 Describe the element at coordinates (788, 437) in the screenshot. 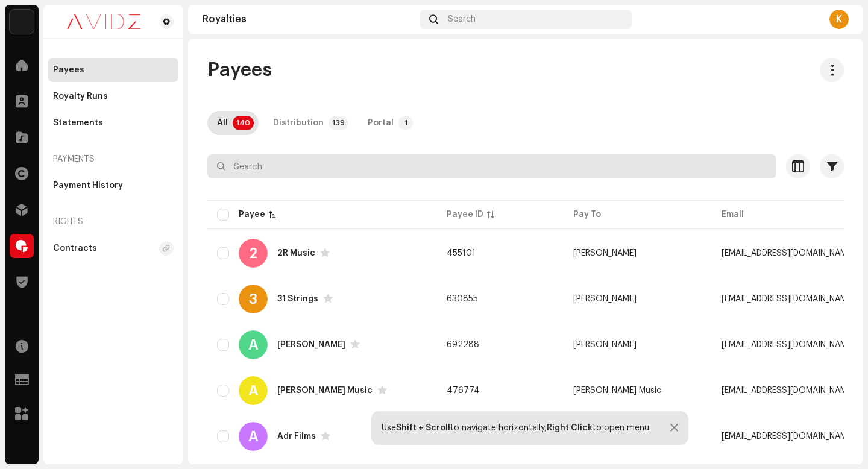

I see `span: adrfilms1994@gmail.com` at that location.